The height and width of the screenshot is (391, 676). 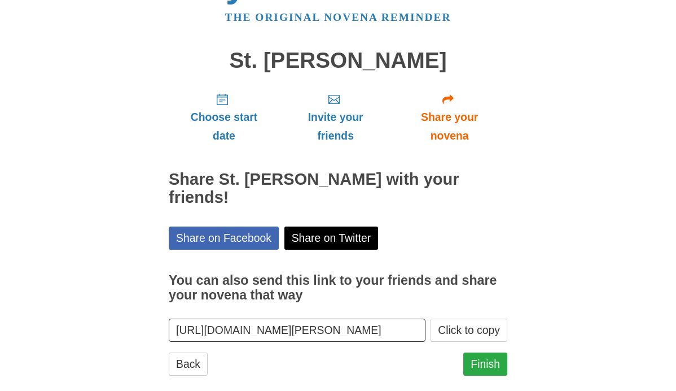 What do you see at coordinates (469, 330) in the screenshot?
I see `button: Click to copy` at bounding box center [469, 330].